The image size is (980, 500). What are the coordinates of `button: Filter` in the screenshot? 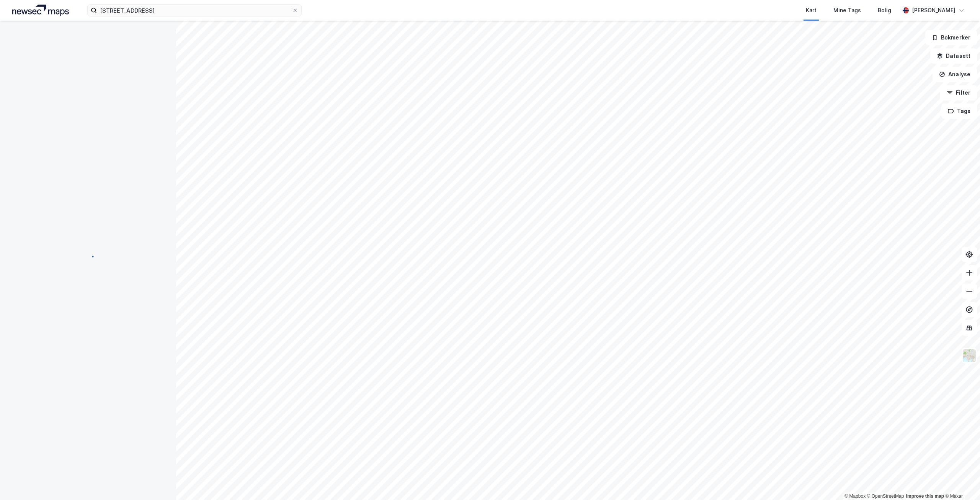 It's located at (959, 93).